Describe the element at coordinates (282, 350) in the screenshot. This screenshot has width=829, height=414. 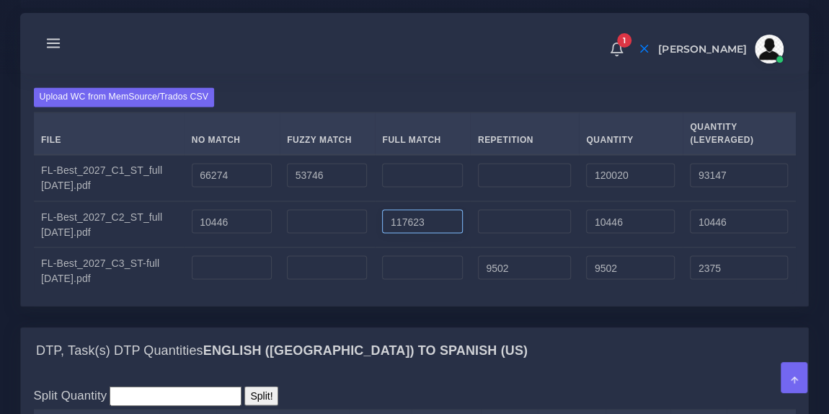
I see `h4: DTP, Task(s) DTP Quantities` at that location.